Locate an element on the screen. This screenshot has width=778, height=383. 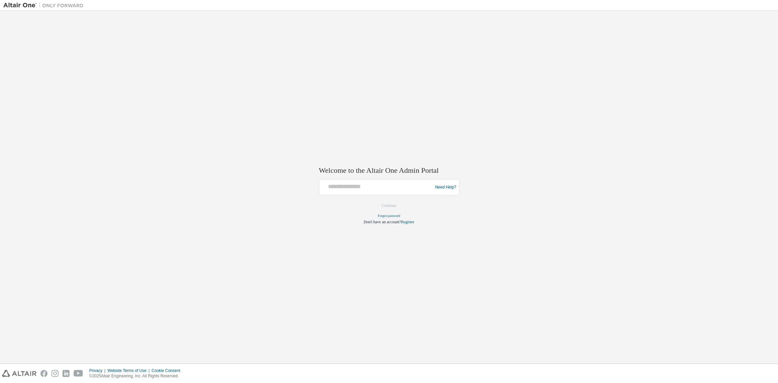
img: altair_logo.svg is located at coordinates (19, 374).